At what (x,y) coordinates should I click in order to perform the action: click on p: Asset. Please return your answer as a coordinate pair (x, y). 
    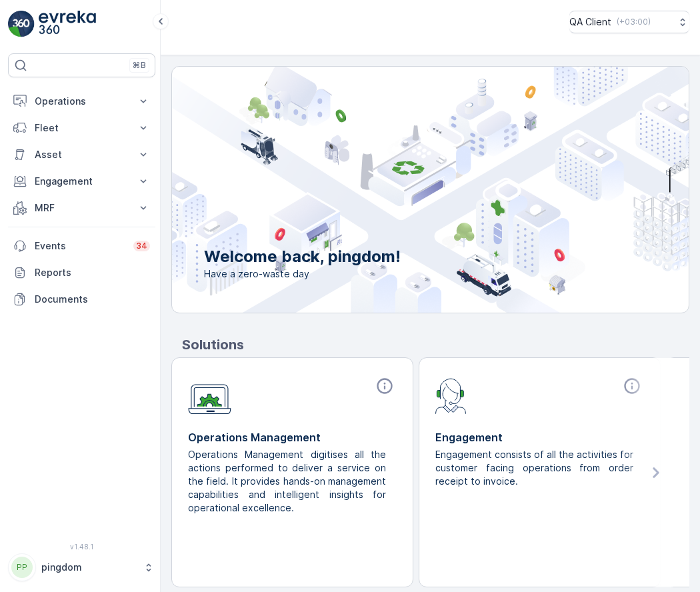
    Looking at the image, I should click on (81, 155).